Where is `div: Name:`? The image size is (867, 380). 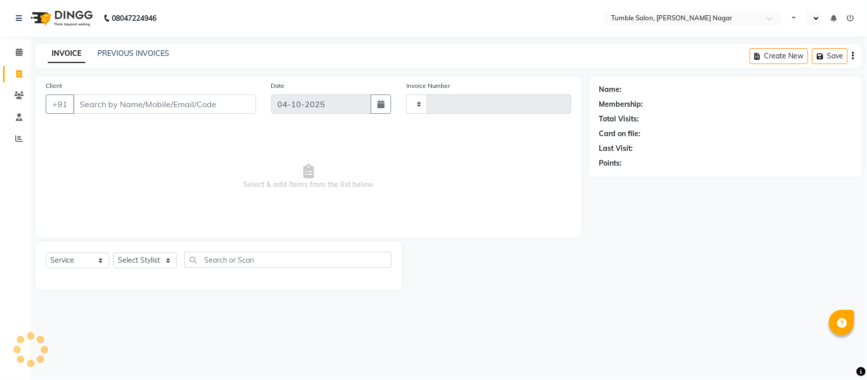 div: Name: is located at coordinates (611, 89).